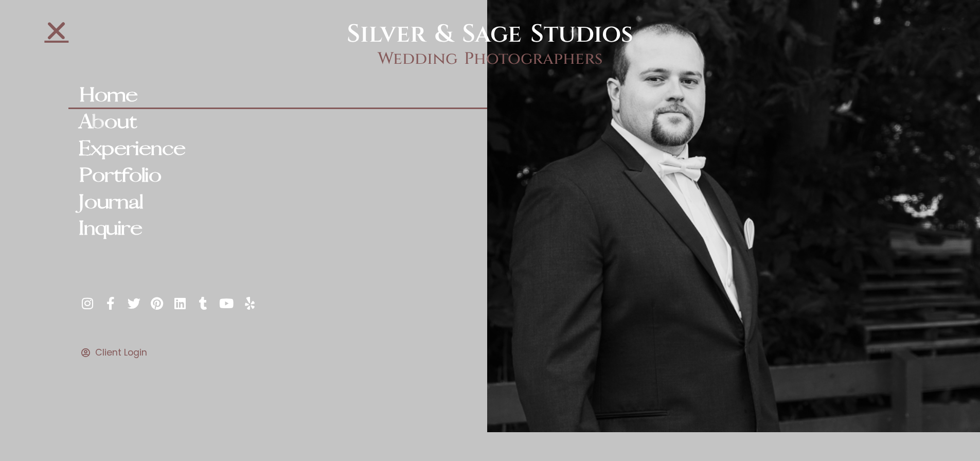 Image resolution: width=980 pixels, height=461 pixels. Describe the element at coordinates (278, 123) in the screenshot. I see `a: About` at that location.